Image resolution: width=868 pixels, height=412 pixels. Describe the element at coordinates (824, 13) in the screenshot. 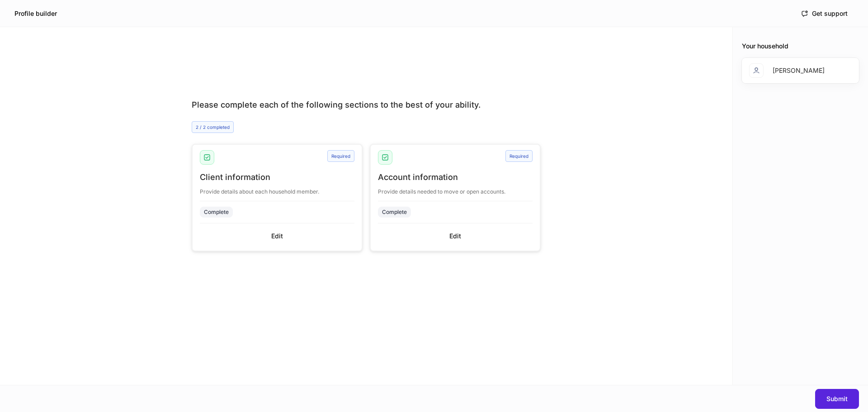

I see `div: Get support` at that location.